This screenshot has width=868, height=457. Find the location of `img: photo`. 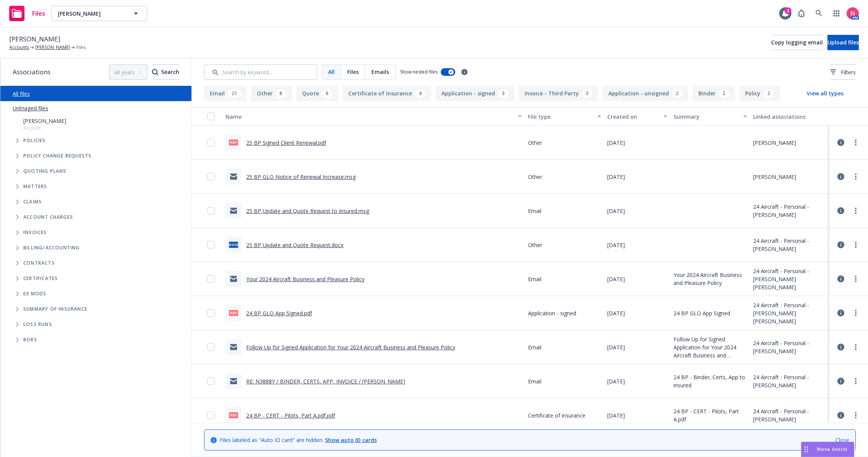

img: photo is located at coordinates (852, 14).